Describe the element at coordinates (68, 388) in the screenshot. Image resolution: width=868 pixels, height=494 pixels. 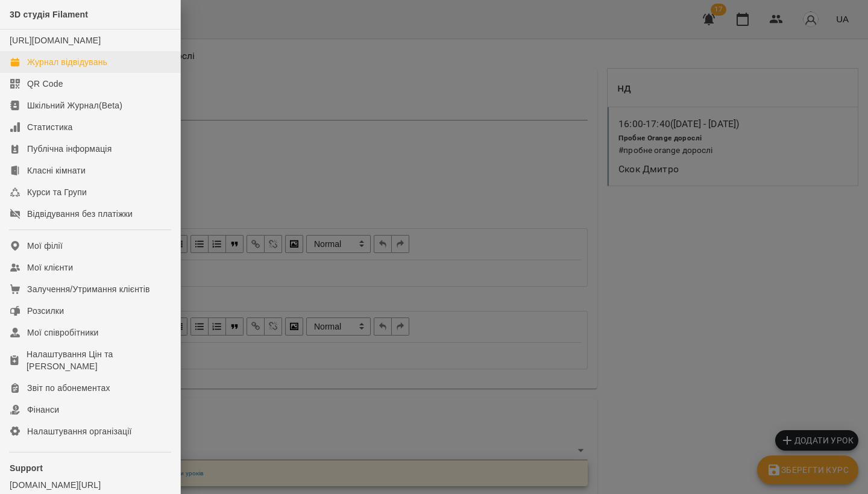
I see `div: Звіт по абонементах` at that location.